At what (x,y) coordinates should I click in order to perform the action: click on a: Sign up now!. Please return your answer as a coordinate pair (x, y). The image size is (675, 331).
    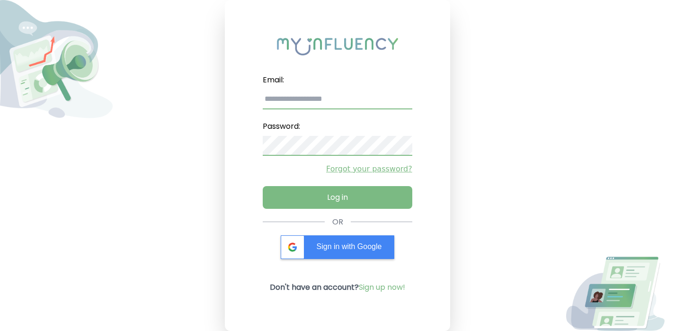
    Looking at the image, I should click on (382, 287).